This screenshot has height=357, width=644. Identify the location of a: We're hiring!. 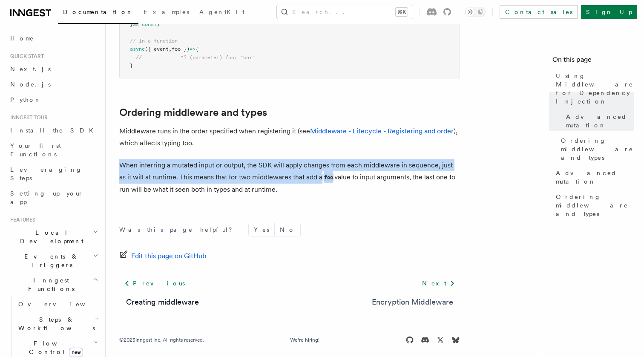
(304, 340).